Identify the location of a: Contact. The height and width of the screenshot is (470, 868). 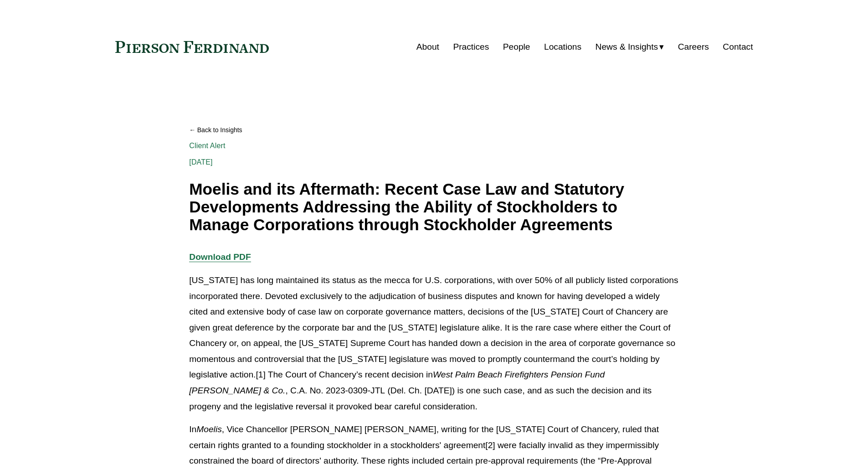
(738, 47).